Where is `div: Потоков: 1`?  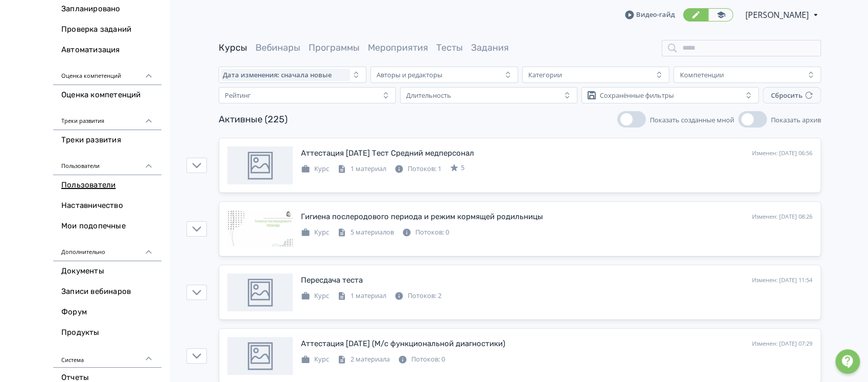
div: Потоков: 1 is located at coordinates (418, 169).